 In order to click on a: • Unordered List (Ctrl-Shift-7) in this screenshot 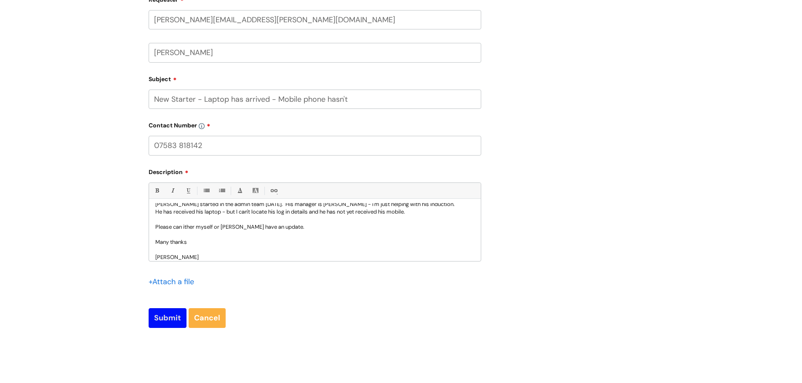, I will do `click(206, 191)`.